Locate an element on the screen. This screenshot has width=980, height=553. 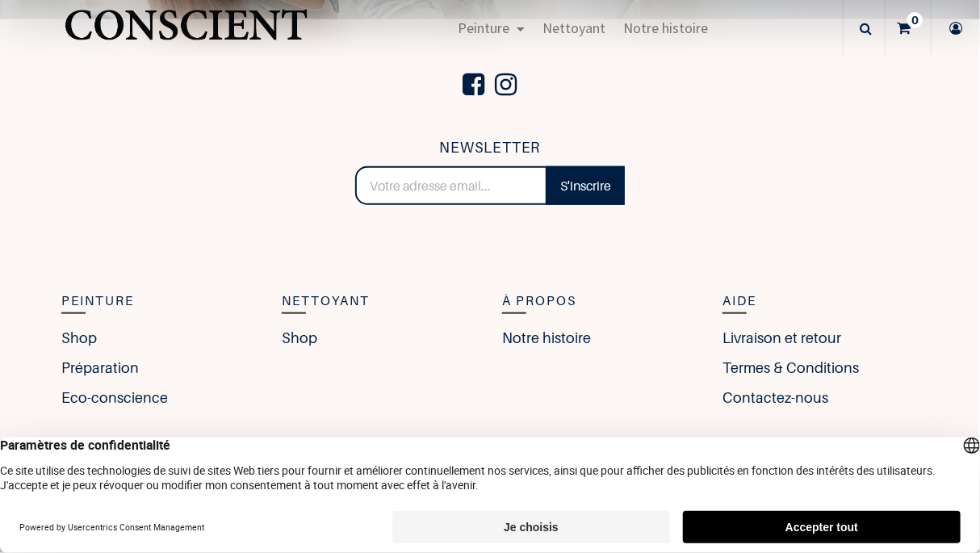
a: Préparation is located at coordinates (100, 368).